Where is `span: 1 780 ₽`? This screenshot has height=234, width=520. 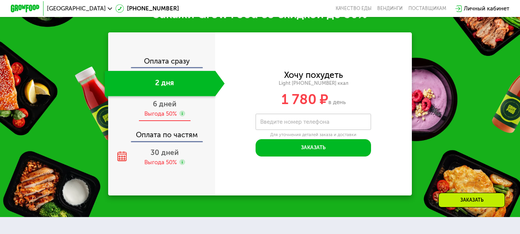 span: 1 780 ₽ is located at coordinates (305, 99).